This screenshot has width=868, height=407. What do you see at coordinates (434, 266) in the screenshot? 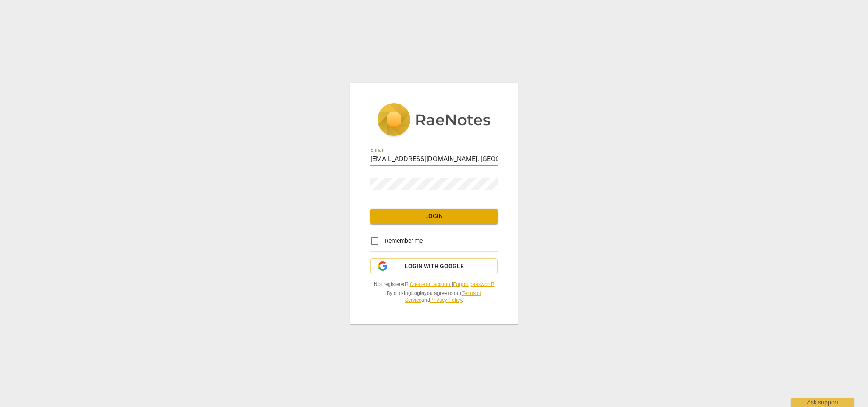
I see `button: Login with Google` at bounding box center [434, 266].